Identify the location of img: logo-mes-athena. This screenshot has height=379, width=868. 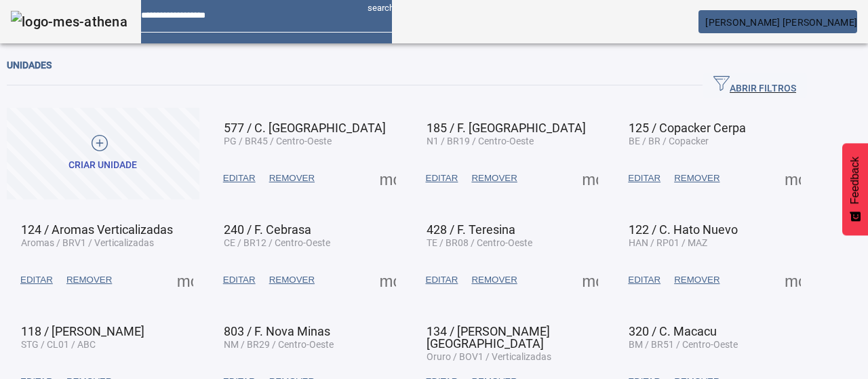
(69, 22).